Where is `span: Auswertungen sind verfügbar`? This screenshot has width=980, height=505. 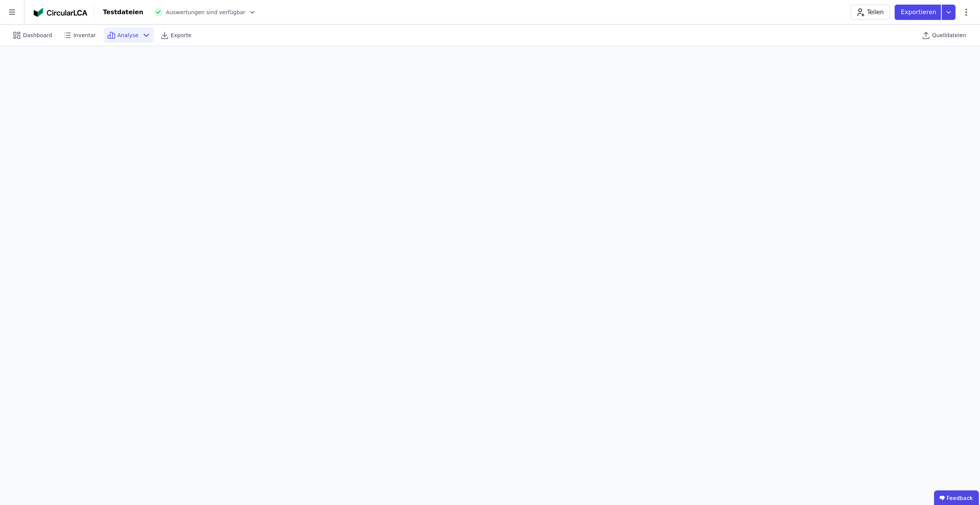 span: Auswertungen sind verfügbar is located at coordinates (206, 12).